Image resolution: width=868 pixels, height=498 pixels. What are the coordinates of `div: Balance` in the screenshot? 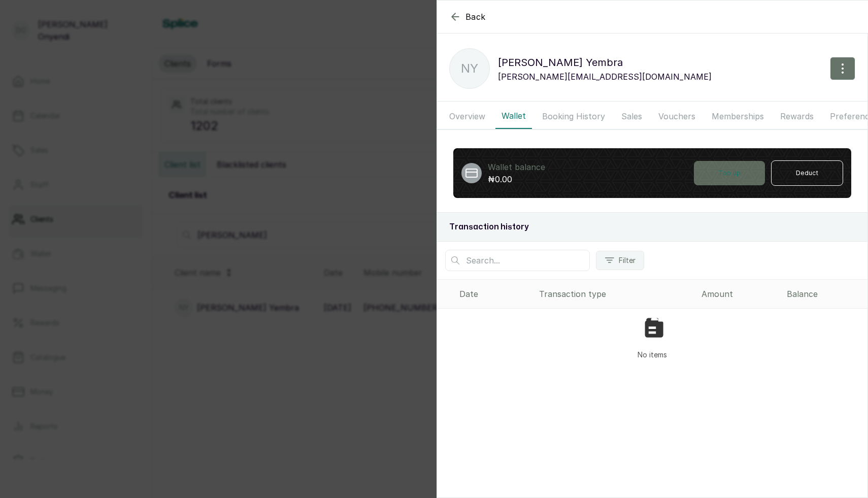 It's located at (825, 294).